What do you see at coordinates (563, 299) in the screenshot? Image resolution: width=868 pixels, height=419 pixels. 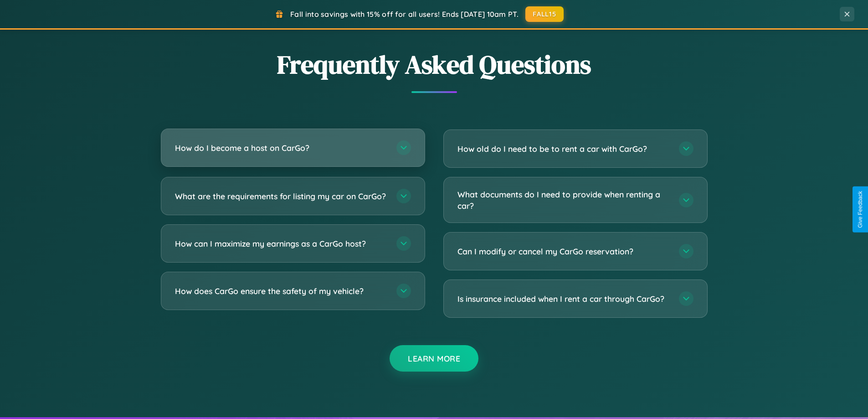 I see `h3: Is insurance included when I rent a car through CarGo?` at bounding box center [563, 299].